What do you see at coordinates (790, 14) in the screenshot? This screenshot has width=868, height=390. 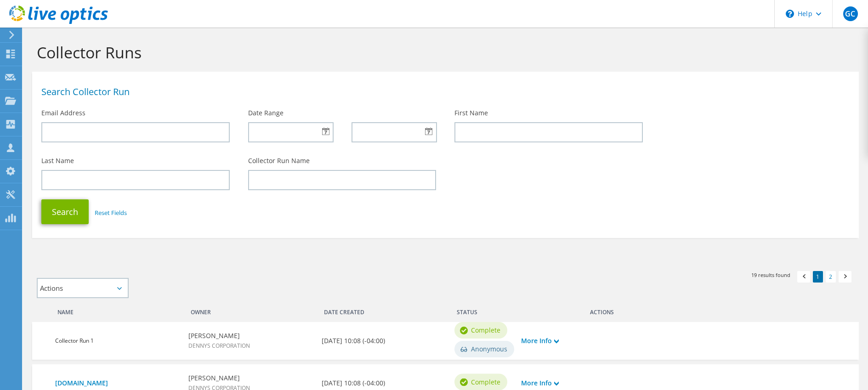 I see `svg: \n` at bounding box center [790, 14].